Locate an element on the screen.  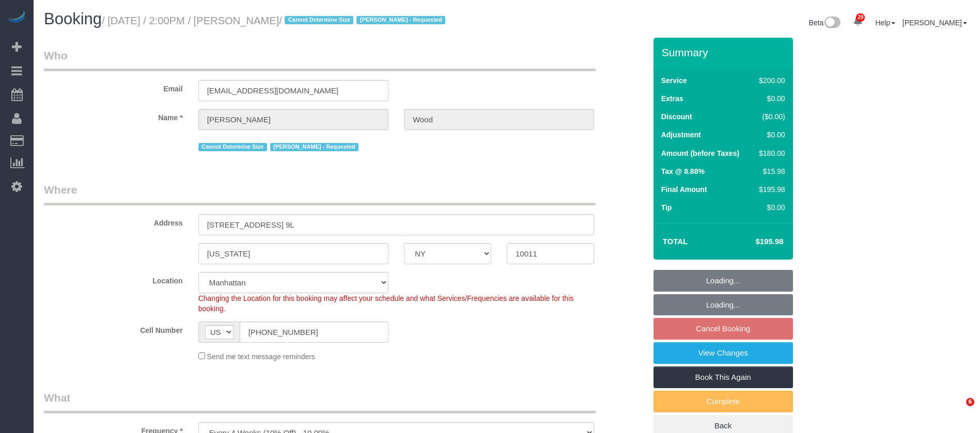
span: 29 is located at coordinates (860, 18).